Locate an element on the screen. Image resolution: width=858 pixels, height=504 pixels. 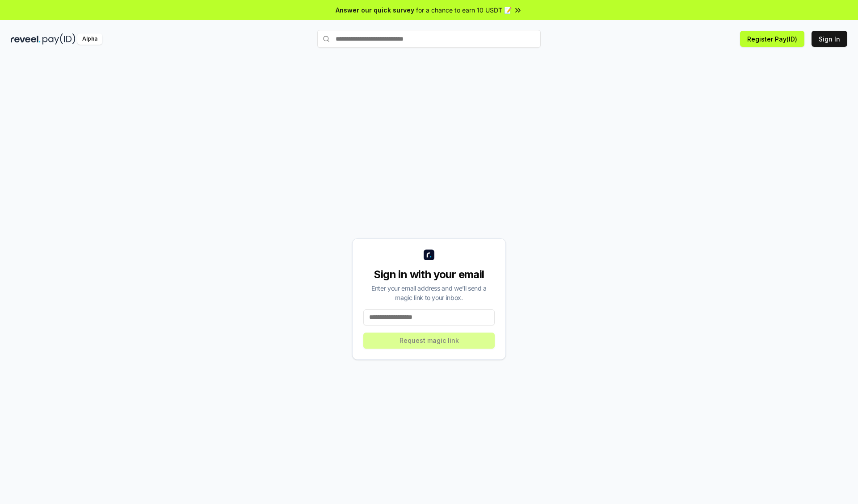
img: reveel_dark is located at coordinates (26, 39).